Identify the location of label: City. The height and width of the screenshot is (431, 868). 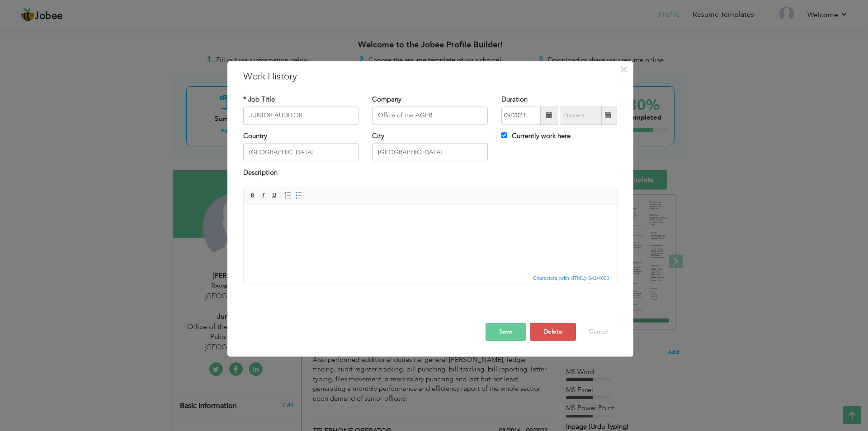
(378, 136).